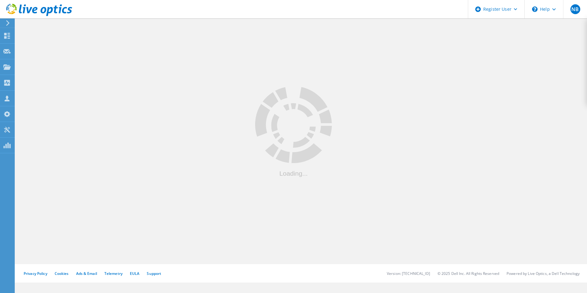  Describe the element at coordinates (113, 273) in the screenshot. I see `a: Telemetry` at that location.